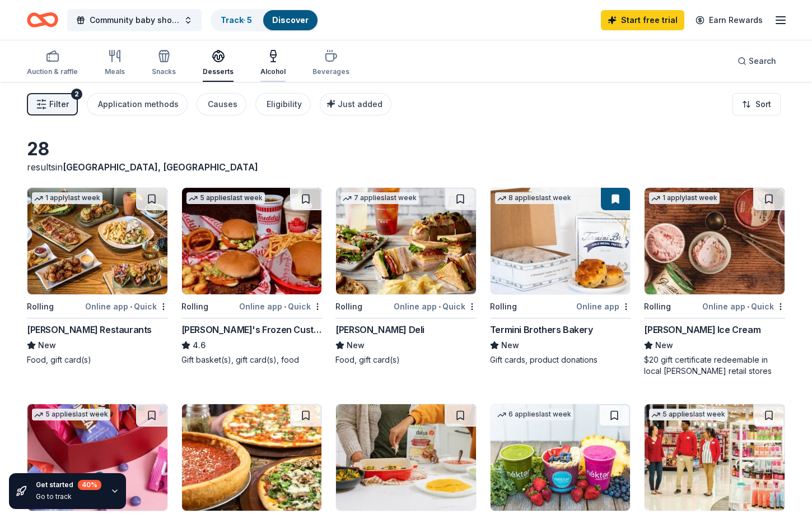 The width and height of the screenshot is (812, 518). I want to click on button: Alcohol, so click(273, 63).